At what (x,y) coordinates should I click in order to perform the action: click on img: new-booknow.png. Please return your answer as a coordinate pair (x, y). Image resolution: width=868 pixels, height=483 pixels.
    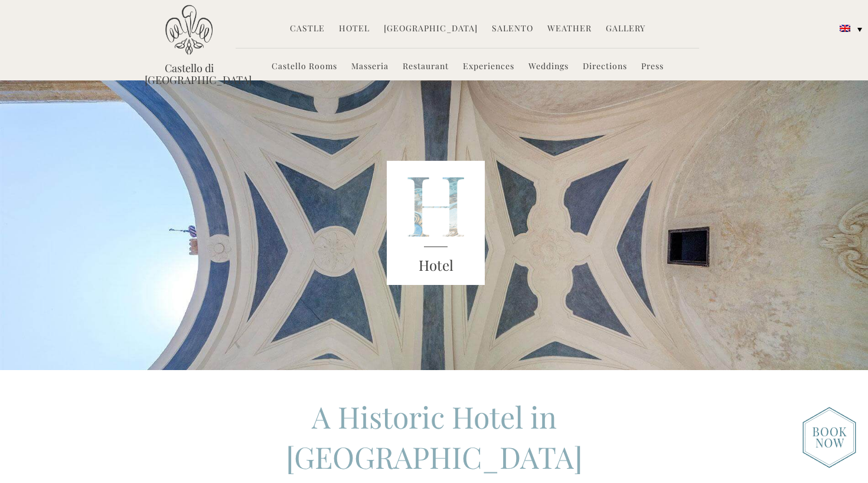
    Looking at the image, I should click on (829, 438).